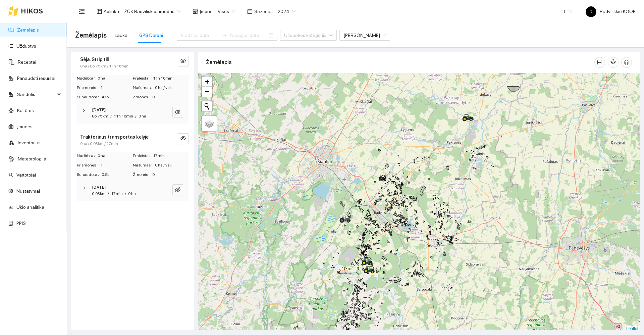  What do you see at coordinates (30, 207) in the screenshot?
I see `a: Ūkio analitika` at bounding box center [30, 207].